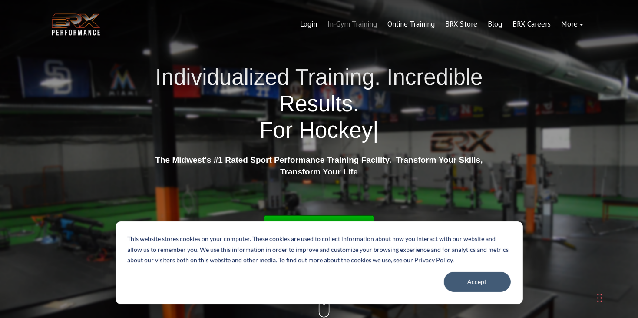  I want to click on h1: Individualized Training. Incredible Results., so click(319, 104).